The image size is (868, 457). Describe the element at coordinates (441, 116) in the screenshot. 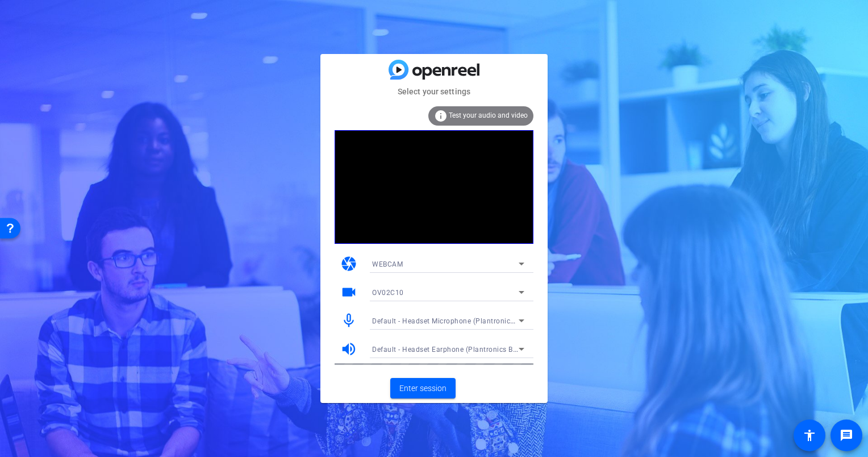

I see `mat-icon: info` at that location.